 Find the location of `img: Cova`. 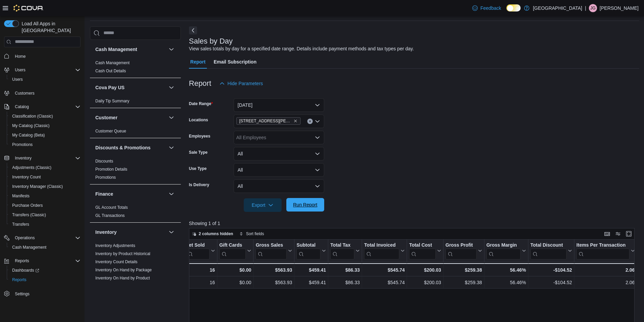

img: Cova is located at coordinates (28, 8).